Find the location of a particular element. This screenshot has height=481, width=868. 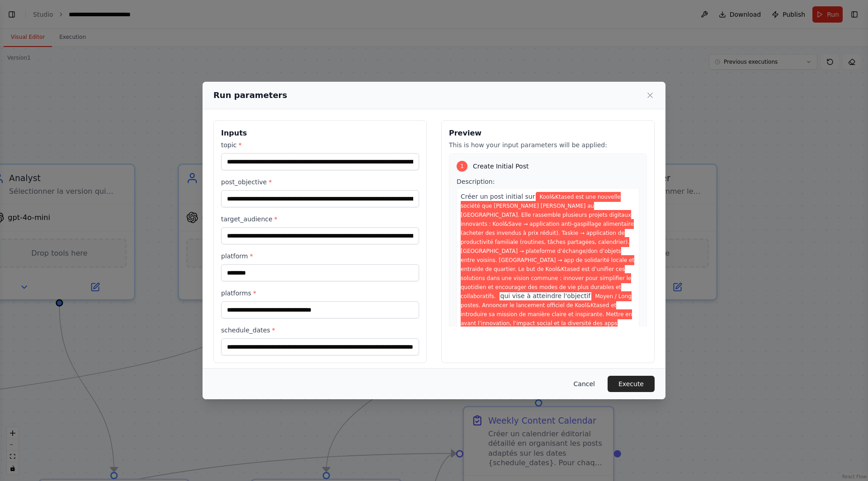

label: platforms is located at coordinates (320, 293).